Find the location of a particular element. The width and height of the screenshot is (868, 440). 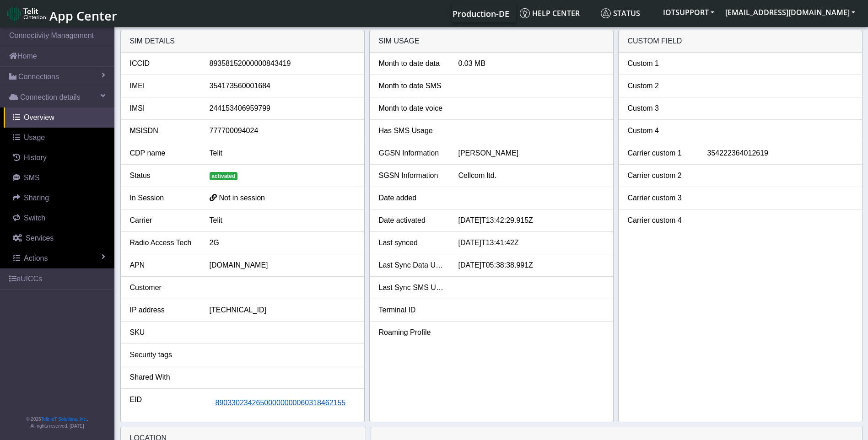

div: 2G is located at coordinates (282, 243).